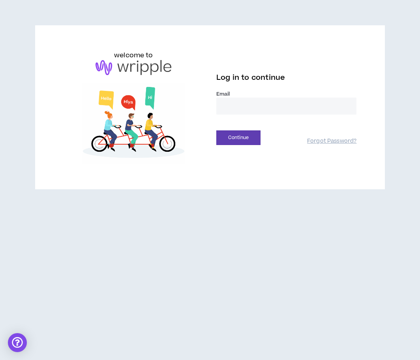  Describe the element at coordinates (133, 55) in the screenshot. I see `h6: welcome to` at that location.